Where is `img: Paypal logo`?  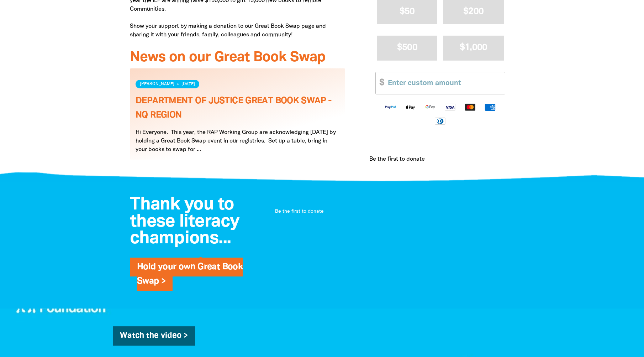
img: Paypal logo is located at coordinates (390, 107).